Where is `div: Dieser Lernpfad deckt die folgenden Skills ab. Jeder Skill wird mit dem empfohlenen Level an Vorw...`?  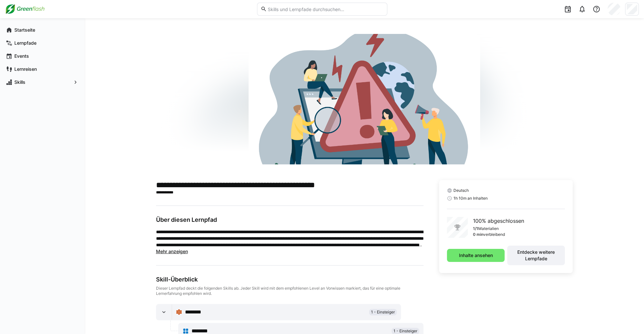
div: Dieser Lernpfad deckt die folgenden Skills ab. Jeder Skill wird mit dem empfohlenen Level an Vorw... is located at coordinates (290, 290).